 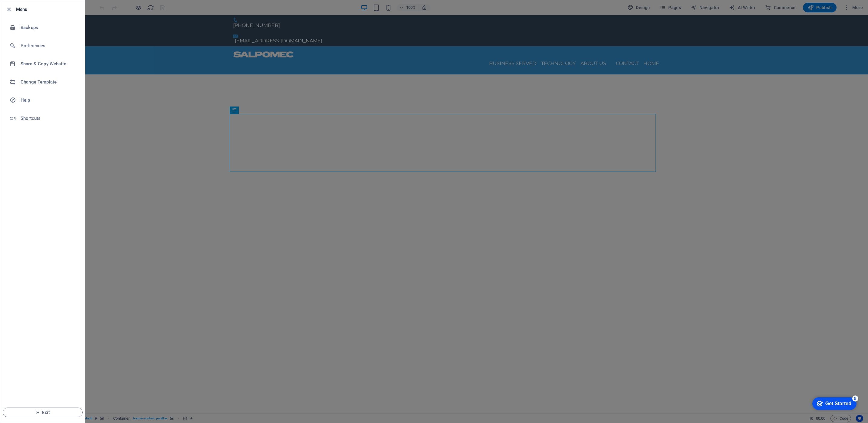 What do you see at coordinates (43, 412) in the screenshot?
I see `span: Exit` at bounding box center [43, 412].